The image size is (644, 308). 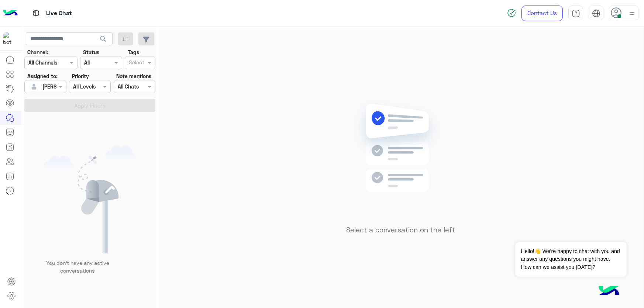 I want to click on a: Contact Us, so click(x=542, y=13).